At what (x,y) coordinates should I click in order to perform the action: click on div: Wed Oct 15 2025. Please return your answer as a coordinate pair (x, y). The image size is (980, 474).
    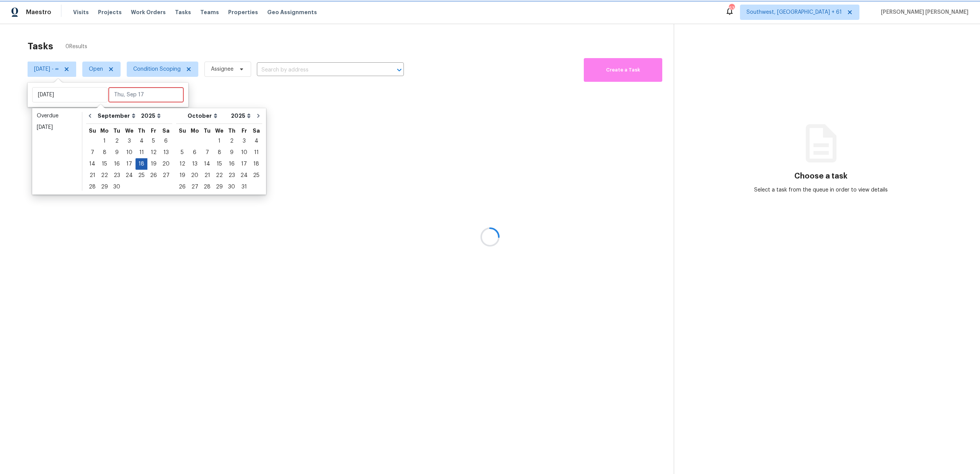
    Looking at the image, I should click on (219, 164).